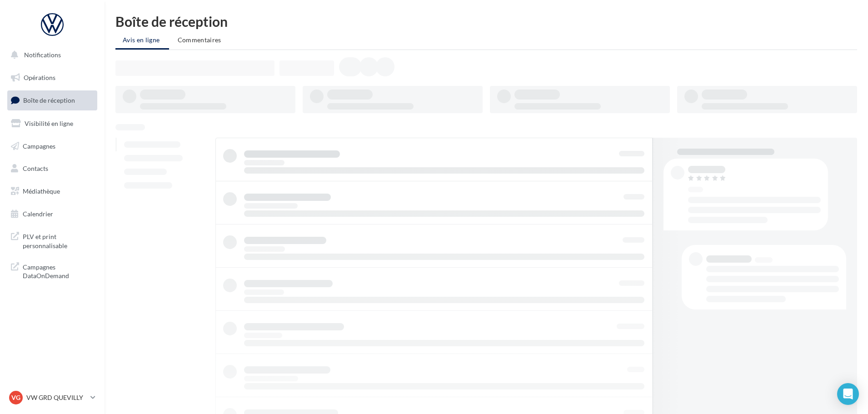 The width and height of the screenshot is (868, 414). What do you see at coordinates (49, 123) in the screenshot?
I see `span: Visibilité en ligne` at bounding box center [49, 123].